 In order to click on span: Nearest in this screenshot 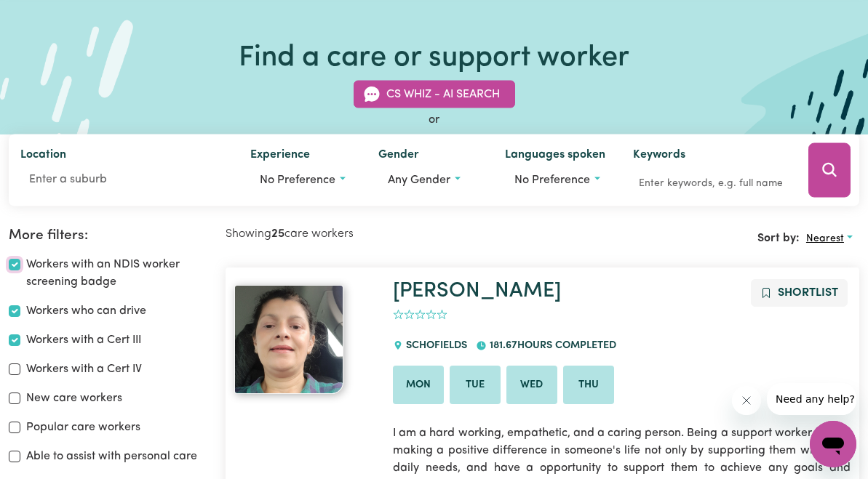, I will do `click(824, 239)`.